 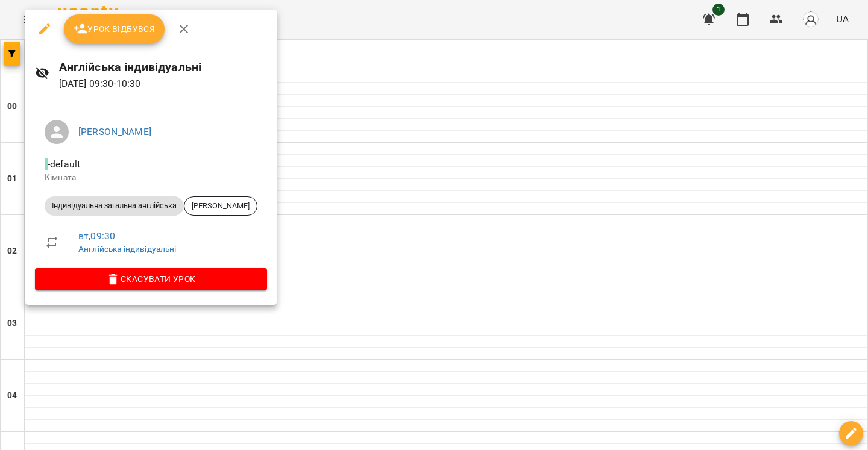 I want to click on a: Англійська індивідуальні, so click(x=127, y=249).